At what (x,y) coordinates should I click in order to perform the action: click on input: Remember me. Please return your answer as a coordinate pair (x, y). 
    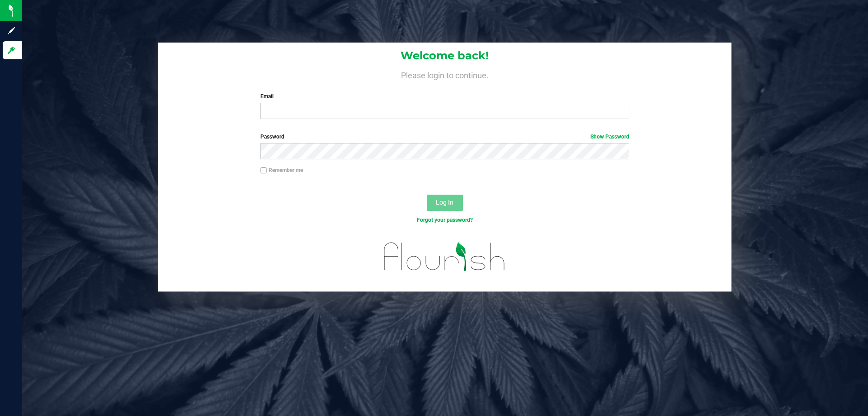
    Looking at the image, I should click on (264, 171).